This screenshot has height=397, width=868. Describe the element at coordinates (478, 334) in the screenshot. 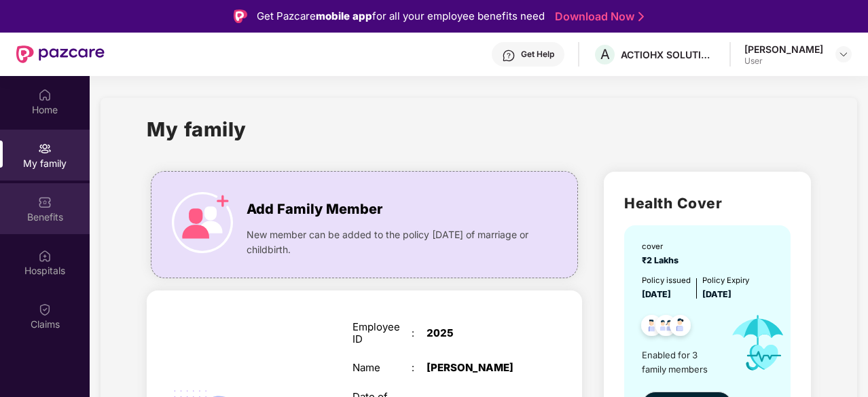

I see `div: 2025` at that location.